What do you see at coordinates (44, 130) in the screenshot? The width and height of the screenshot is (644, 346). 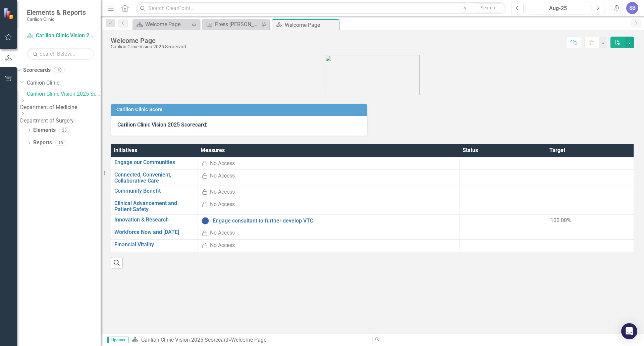 I see `a: Elements` at bounding box center [44, 130].